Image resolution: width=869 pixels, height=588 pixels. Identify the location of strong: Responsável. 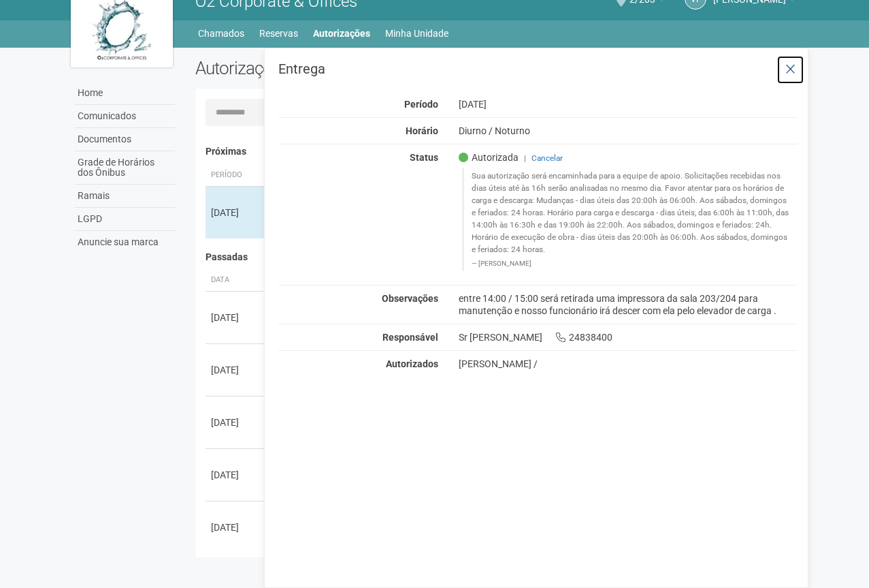
(410, 337).